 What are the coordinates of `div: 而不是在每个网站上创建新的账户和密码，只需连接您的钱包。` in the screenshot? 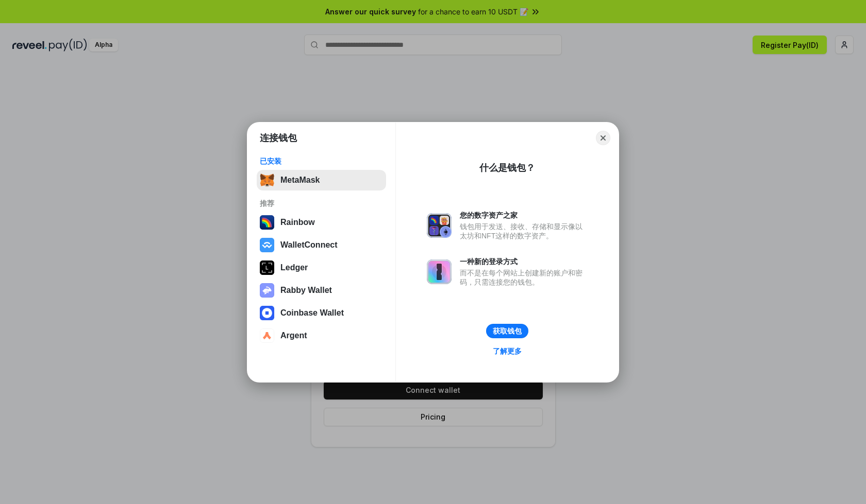 It's located at (524, 278).